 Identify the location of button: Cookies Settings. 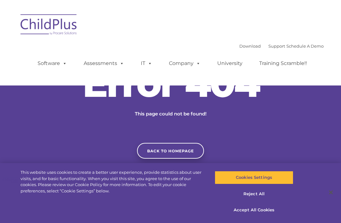
(254, 178).